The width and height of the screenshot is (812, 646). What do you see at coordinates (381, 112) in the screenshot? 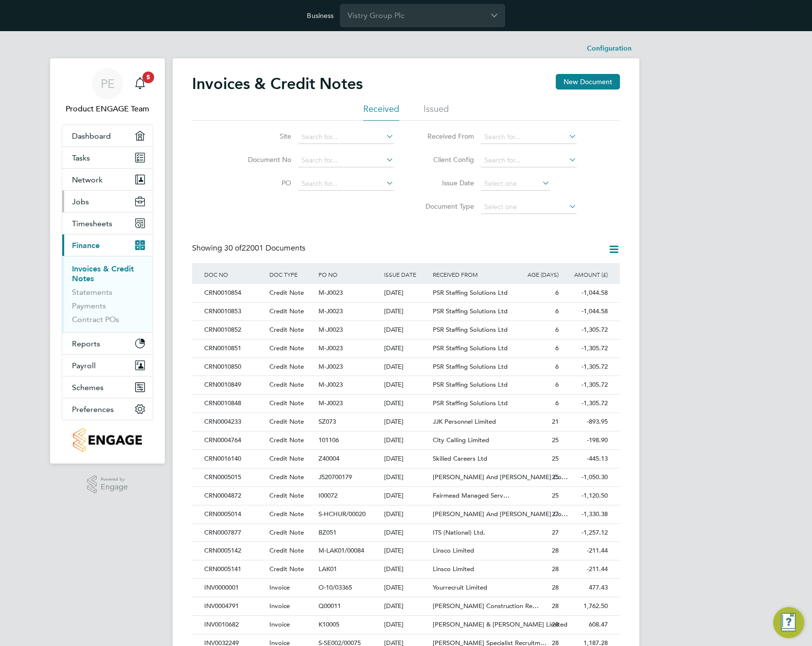
I see `li: Received` at bounding box center [381, 112].